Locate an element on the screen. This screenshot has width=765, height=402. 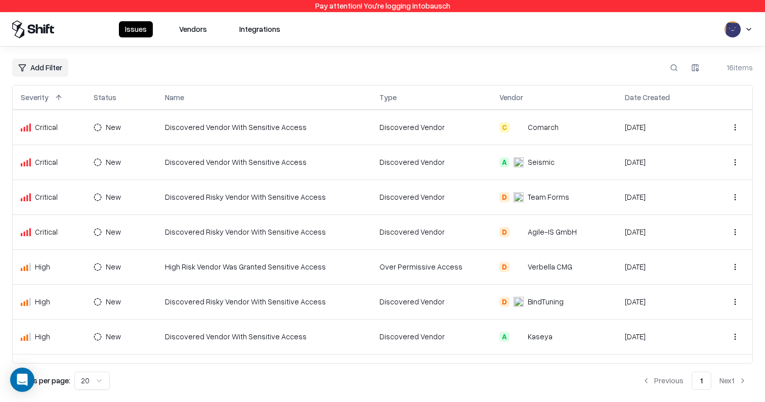
td: Stale Identity With Excessive Access is located at coordinates (264, 372).